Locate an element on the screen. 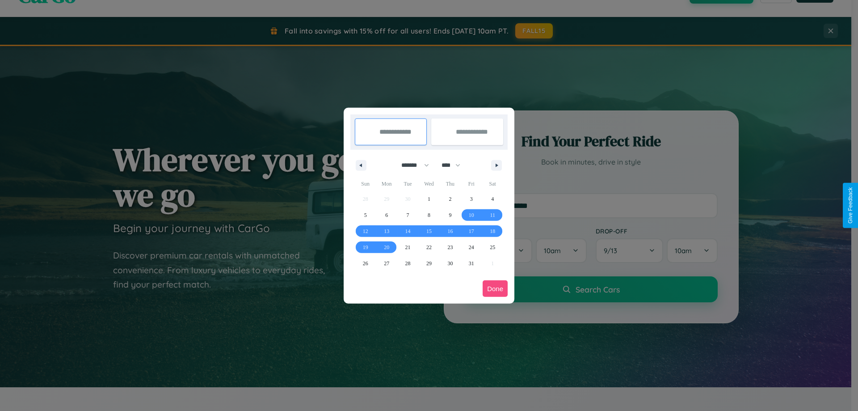 Image resolution: width=858 pixels, height=411 pixels. button: 31 is located at coordinates (471, 263).